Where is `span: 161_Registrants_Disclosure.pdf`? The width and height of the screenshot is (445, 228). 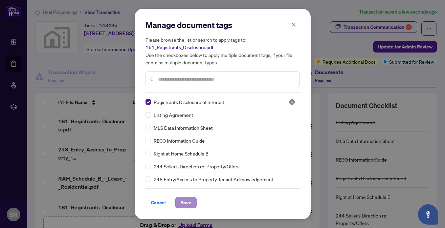
span: 161_Registrants_Disclosure.pdf is located at coordinates (179, 47).